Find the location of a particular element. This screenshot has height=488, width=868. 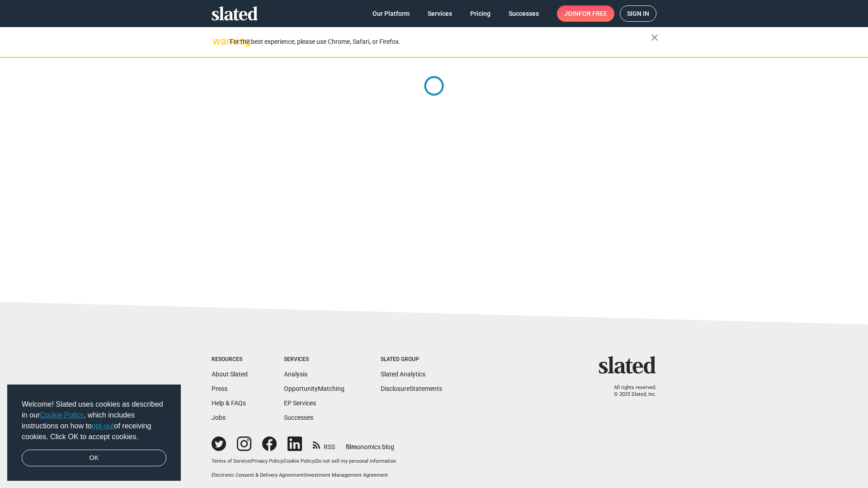

div: cookieconsent is located at coordinates (94, 433).